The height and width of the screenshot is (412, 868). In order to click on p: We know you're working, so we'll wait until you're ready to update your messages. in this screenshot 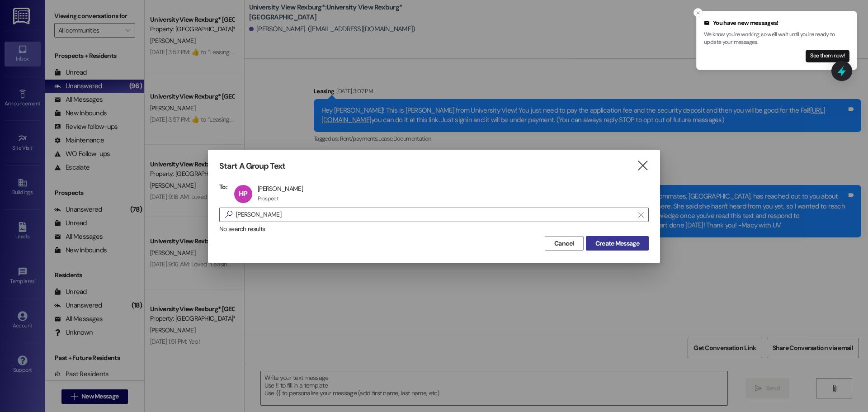, I will do `click(777, 39)`.